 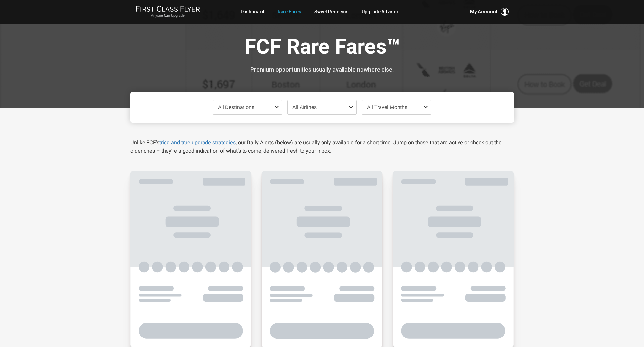 I want to click on a: Upgrade Advisor, so click(x=380, y=12).